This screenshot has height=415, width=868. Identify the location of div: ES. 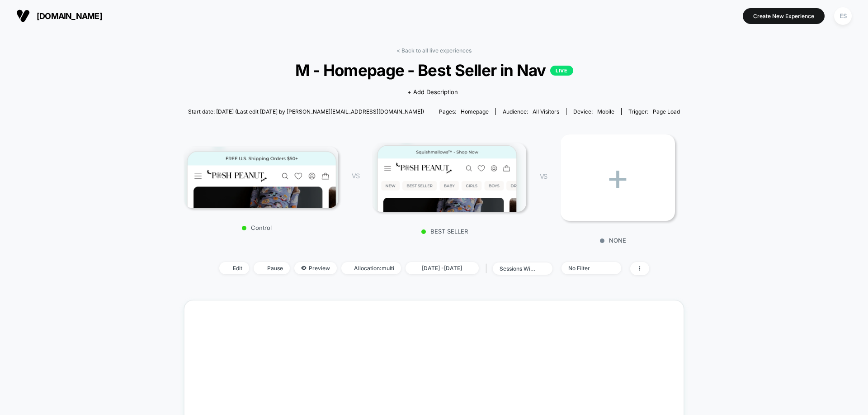
(843, 16).